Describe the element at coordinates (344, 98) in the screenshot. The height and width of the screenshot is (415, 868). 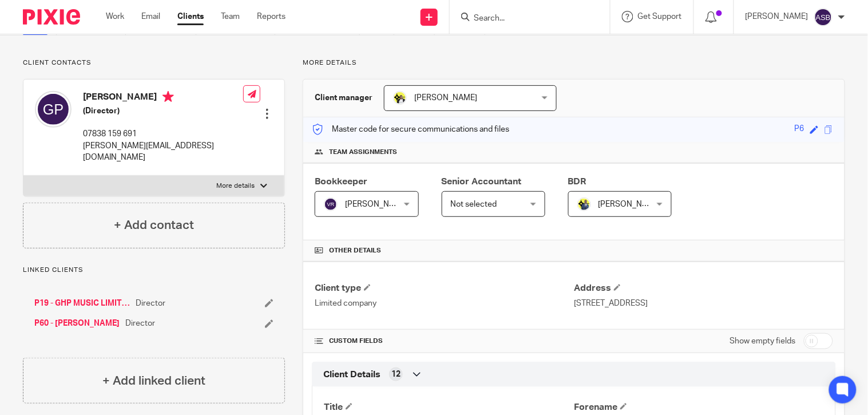
I see `h3: Client manager` at that location.